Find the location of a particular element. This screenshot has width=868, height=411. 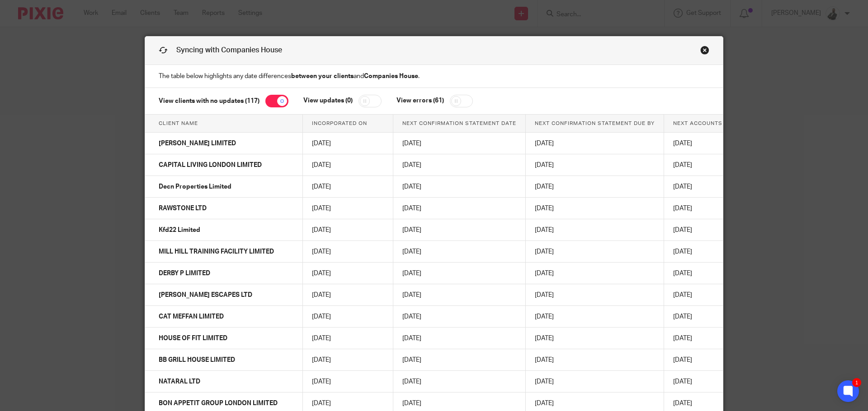

a: Close this dialog window is located at coordinates (705, 52).